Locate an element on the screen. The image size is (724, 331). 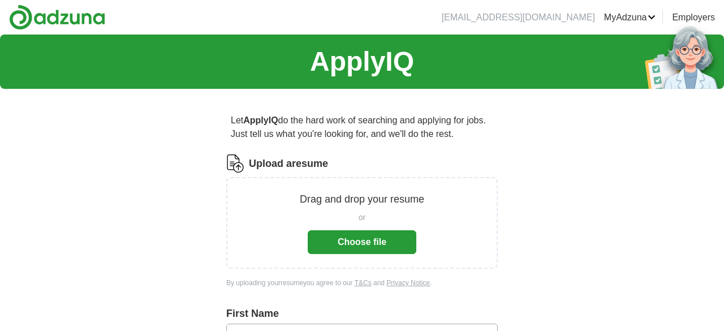
a: MyAdzuna is located at coordinates (630, 18).